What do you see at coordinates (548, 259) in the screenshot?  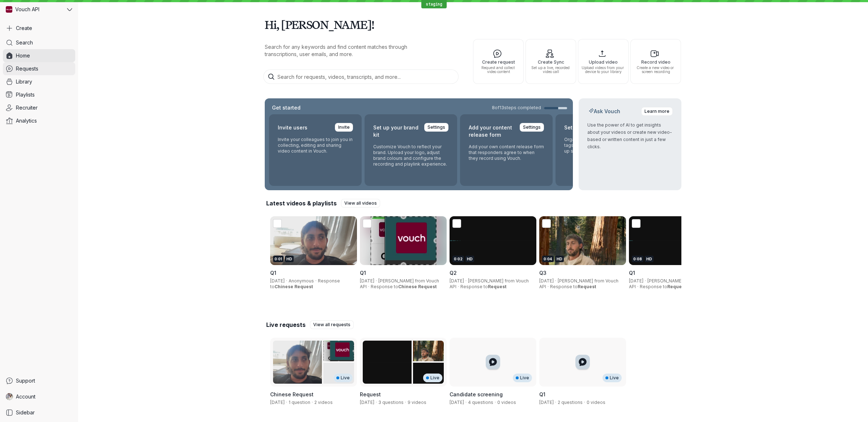 I see `div: 0:04` at bounding box center [548, 259].